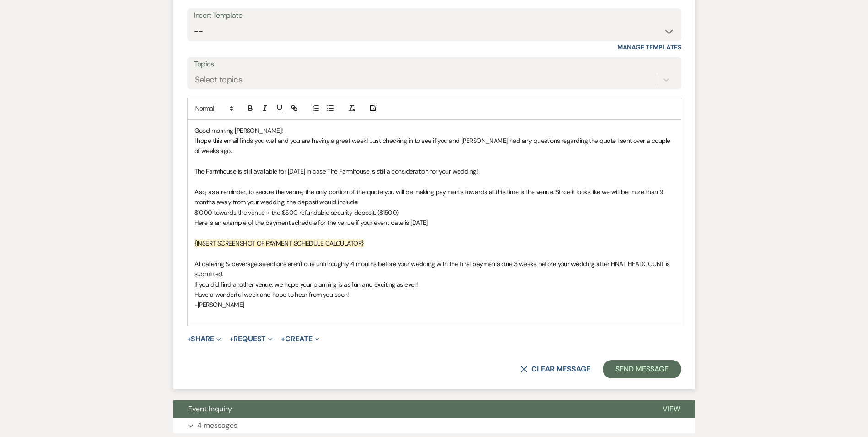 The image size is (868, 437). Describe the element at coordinates (297, 213) in the screenshot. I see `span: $1000 towards the venue + the $500 refundable security deposit. ($1500)` at that location.